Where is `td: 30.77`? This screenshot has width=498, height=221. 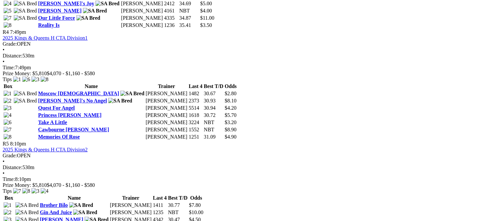 td: 30.77 is located at coordinates (178, 205).